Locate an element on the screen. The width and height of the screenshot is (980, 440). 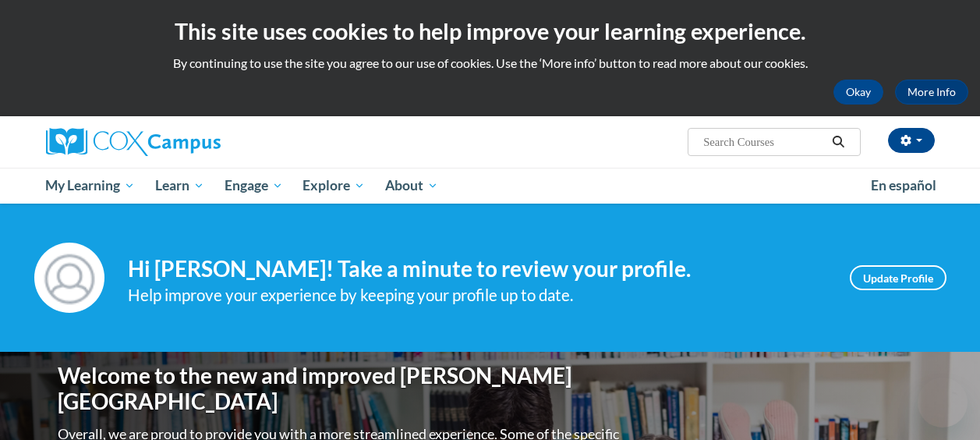
a: About is located at coordinates (411, 186).